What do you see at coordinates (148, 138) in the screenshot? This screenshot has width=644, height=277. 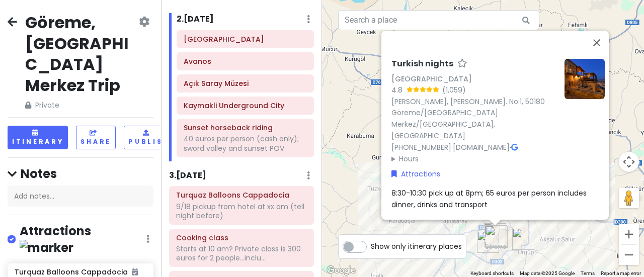 I see `button: Publish` at bounding box center [148, 138].